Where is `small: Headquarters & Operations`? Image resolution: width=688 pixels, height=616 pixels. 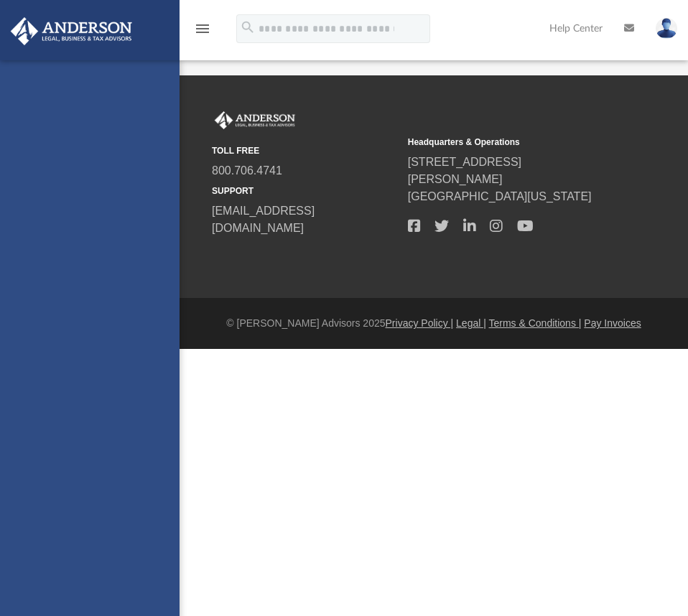
small: Headquarters & Operations is located at coordinates (500, 142).